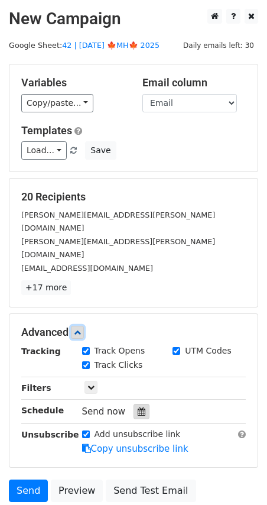 This screenshot has width=267, height=505. I want to click on a: Copy unsubscribe link, so click(135, 449).